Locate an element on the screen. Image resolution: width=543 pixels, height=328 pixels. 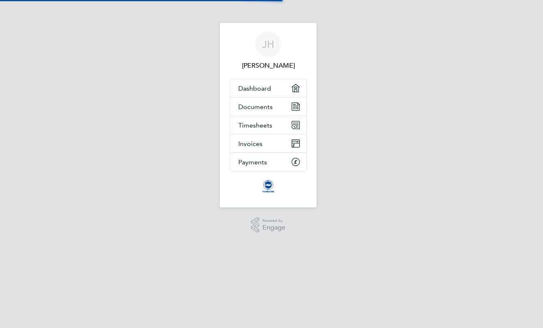
nav: Main navigation is located at coordinates (268, 115).